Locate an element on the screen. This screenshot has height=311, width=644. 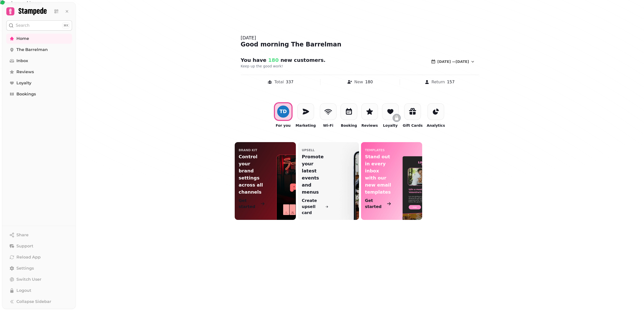
span: The Barrelman is located at coordinates (32, 50).